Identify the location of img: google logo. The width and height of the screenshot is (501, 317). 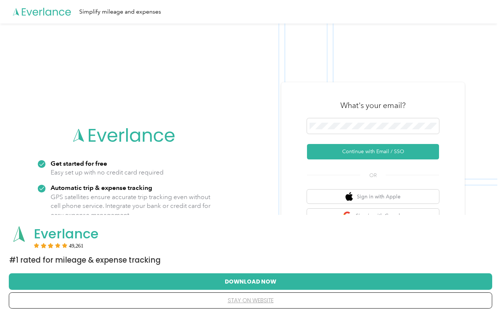
(348, 215).